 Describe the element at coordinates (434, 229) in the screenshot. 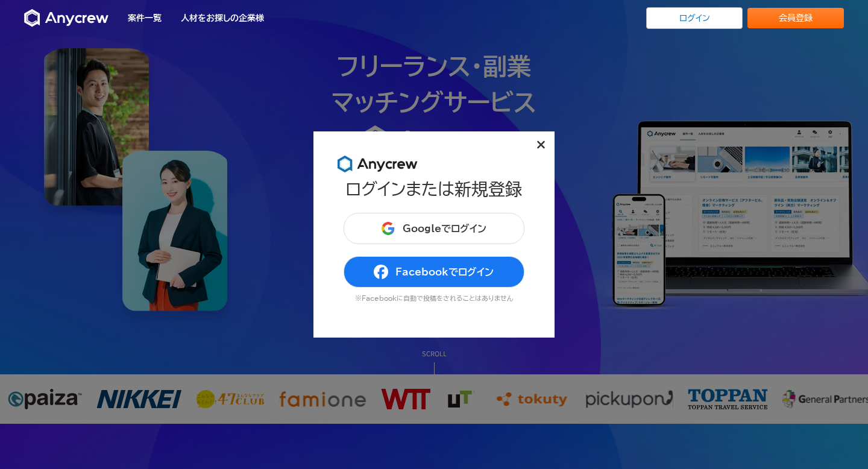

I see `button: Googleでログイン` at that location.